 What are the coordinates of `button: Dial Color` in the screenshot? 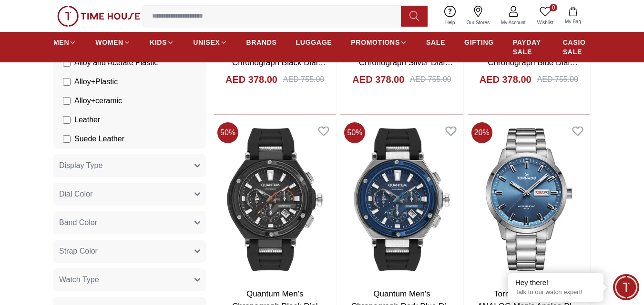 It's located at (130, 194).